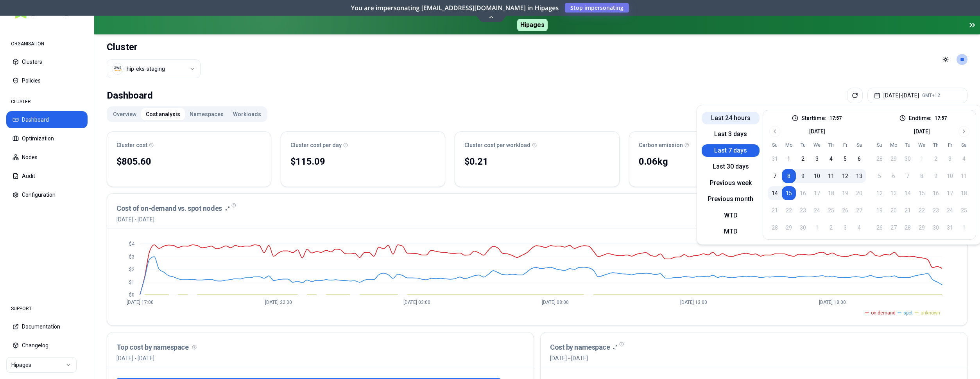  I want to click on img: aws, so click(118, 69).